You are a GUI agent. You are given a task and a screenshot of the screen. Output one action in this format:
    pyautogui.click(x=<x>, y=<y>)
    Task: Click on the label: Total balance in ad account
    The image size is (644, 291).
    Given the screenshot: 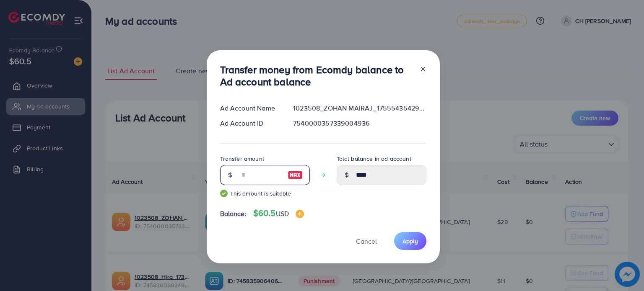 What is the action you would take?
    pyautogui.click(x=374, y=159)
    